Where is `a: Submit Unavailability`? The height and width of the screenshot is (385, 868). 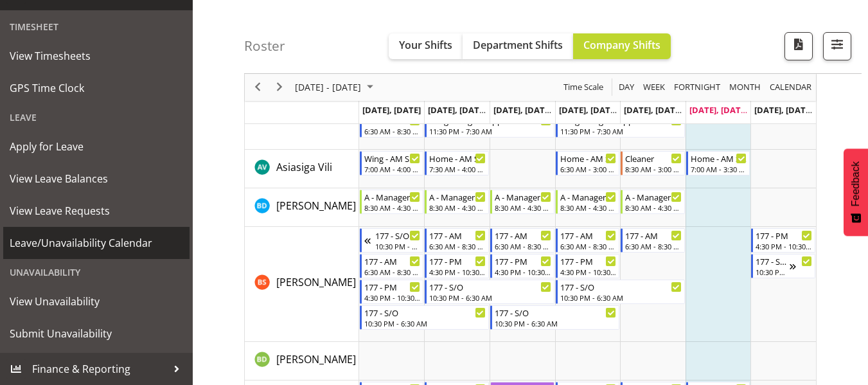
a: Submit Unavailability is located at coordinates (96, 334).